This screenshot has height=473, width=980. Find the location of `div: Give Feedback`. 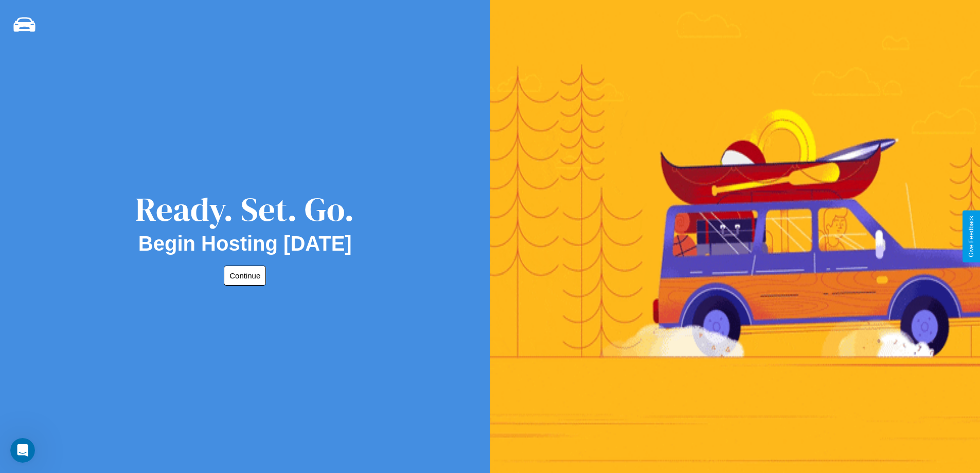

div: Give Feedback is located at coordinates (971, 236).